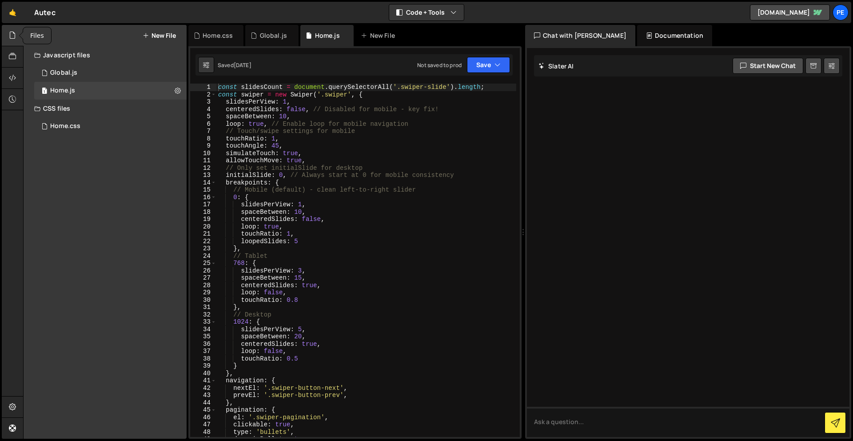  I want to click on div: Saved, so click(235, 65).